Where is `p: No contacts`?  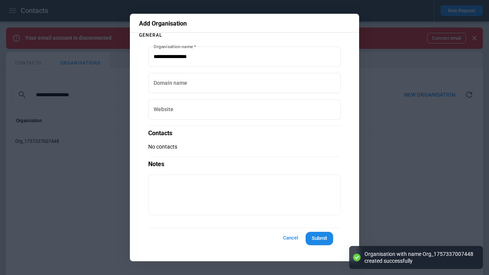
p: No contacts is located at coordinates (244, 147).